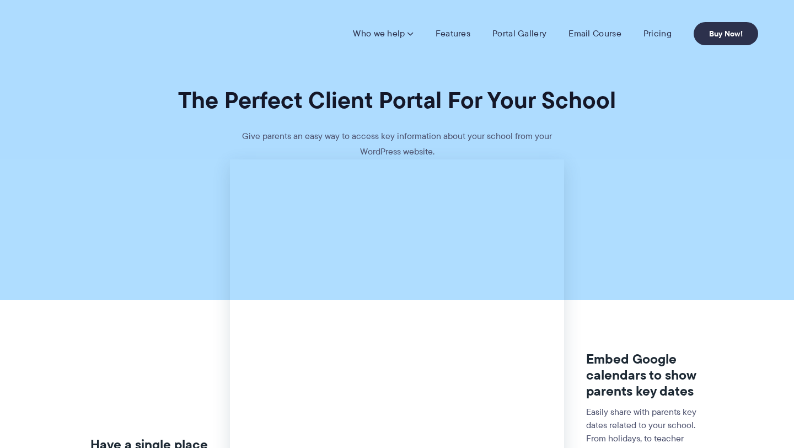 This screenshot has height=448, width=794. I want to click on a: Who we help, so click(383, 34).